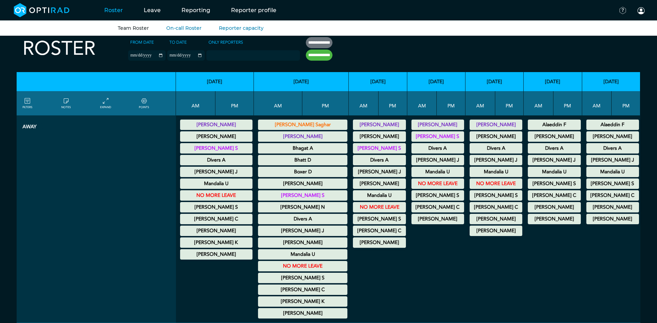  Describe the element at coordinates (133, 28) in the screenshot. I see `a: Team Roster` at that location.